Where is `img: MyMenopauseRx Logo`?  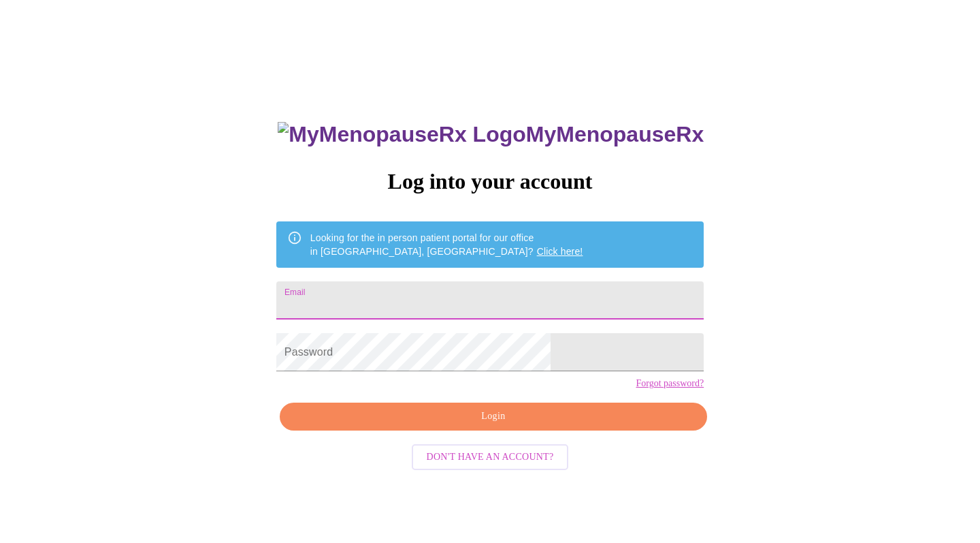
img: MyMenopauseRx Logo is located at coordinates (402, 134).